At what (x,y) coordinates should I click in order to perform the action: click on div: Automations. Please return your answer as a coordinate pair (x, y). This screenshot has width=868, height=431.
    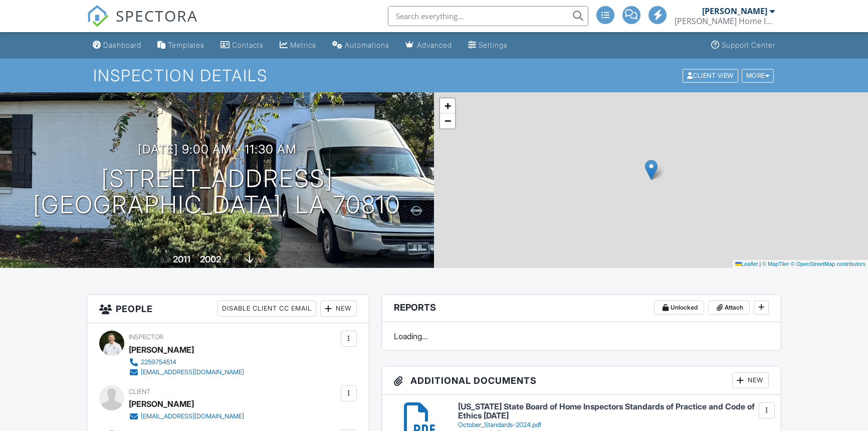
    Looking at the image, I should click on (367, 45).